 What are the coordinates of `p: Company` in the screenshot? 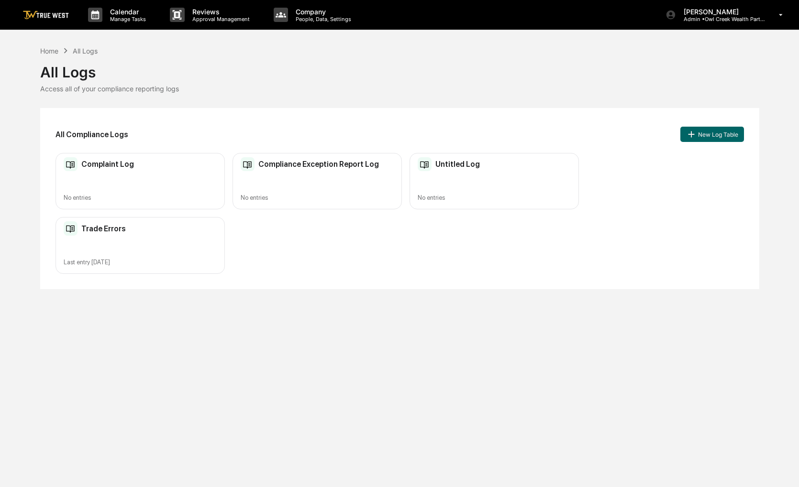 It's located at (322, 11).